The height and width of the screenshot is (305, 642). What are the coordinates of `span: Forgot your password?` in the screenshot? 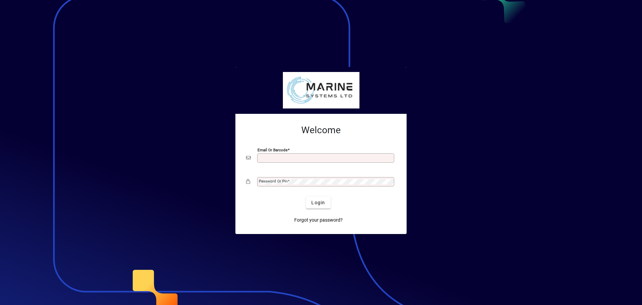 It's located at (318, 220).